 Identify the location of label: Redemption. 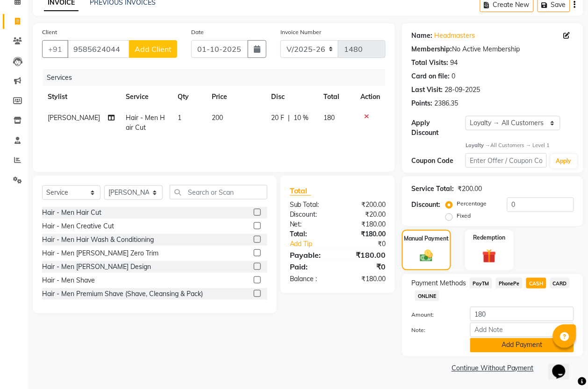
(489, 238).